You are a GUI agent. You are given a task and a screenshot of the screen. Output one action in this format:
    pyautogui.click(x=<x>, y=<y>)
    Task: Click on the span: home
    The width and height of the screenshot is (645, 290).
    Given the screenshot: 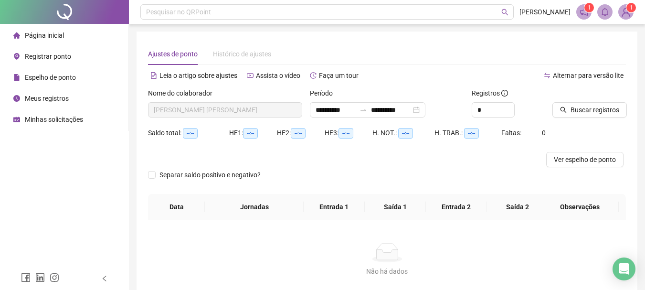 What is the action you would take?
    pyautogui.click(x=17, y=35)
    